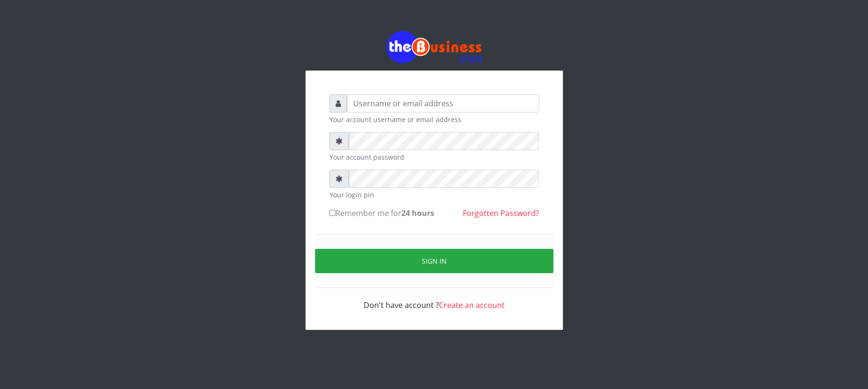  I want to click on button: Sign in, so click(434, 261).